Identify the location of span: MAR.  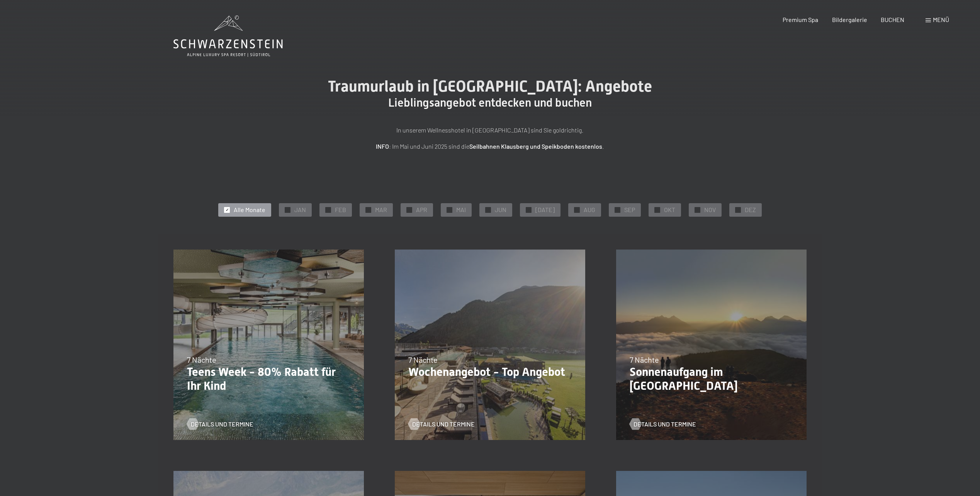
(381, 210).